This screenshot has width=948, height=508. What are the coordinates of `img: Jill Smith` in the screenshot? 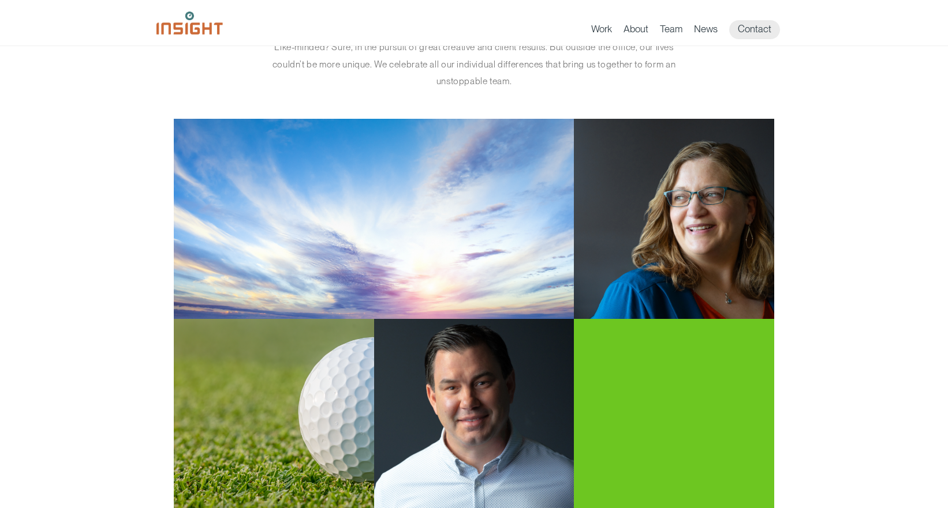 It's located at (674, 219).